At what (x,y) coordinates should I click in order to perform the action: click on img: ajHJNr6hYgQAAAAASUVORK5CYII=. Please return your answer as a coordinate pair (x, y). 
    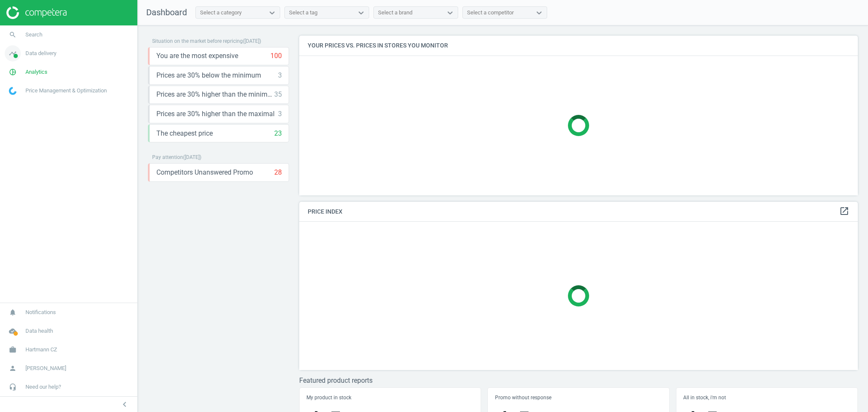
    Looking at the image, I should click on (37, 13).